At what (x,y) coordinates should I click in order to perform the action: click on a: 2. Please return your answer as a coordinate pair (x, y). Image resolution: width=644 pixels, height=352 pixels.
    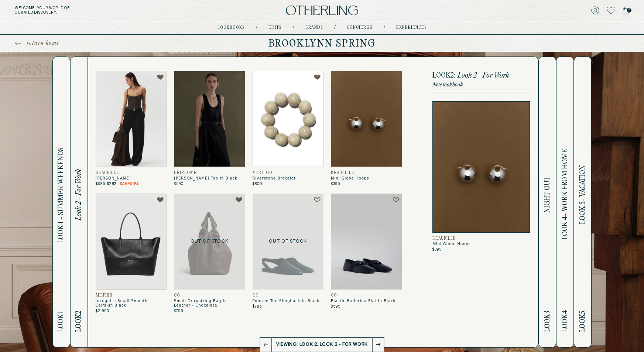
    Looking at the image, I should click on (626, 10).